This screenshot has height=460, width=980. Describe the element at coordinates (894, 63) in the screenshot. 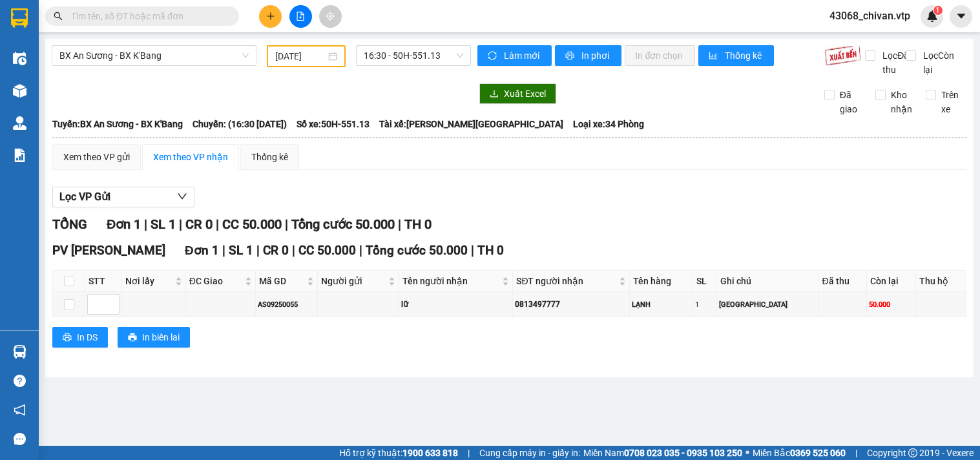

I see `span: Lọc Đã thu` at that location.